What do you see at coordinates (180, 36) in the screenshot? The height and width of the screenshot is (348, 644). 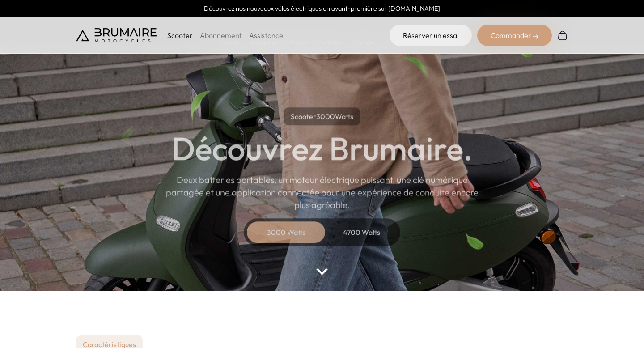 I see `p: Scooter` at bounding box center [180, 36].